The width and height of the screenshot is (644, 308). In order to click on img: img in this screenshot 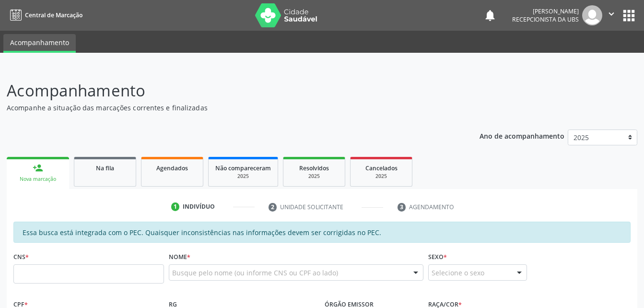, I will do `click(592, 15)`.